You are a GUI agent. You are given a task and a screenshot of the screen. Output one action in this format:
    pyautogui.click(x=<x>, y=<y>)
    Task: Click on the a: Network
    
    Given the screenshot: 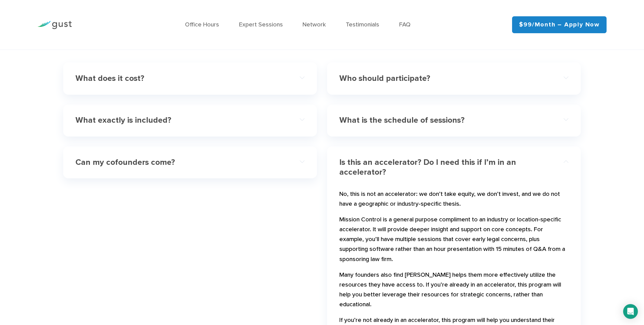 What is the action you would take?
    pyautogui.click(x=314, y=24)
    